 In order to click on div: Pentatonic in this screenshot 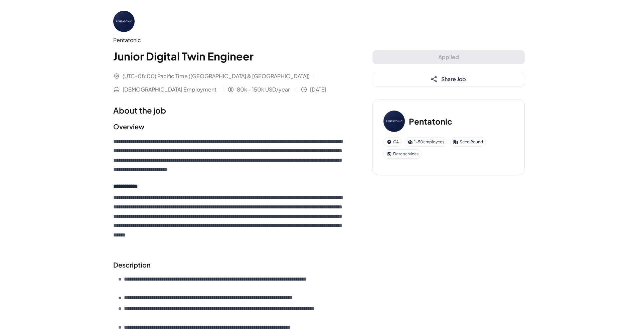, I will do `click(229, 40)`.